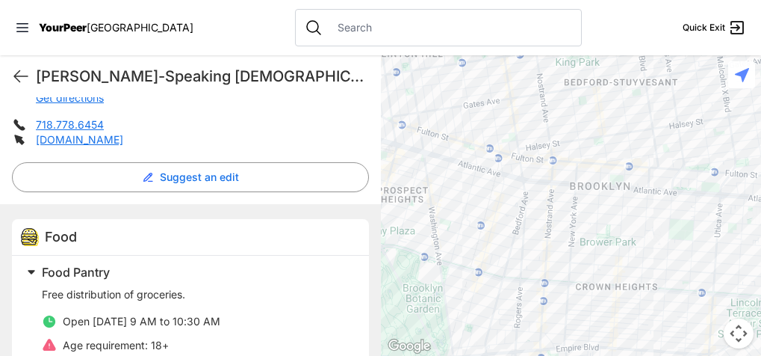 The height and width of the screenshot is (356, 761). What do you see at coordinates (714, 28) in the screenshot?
I see `a: Quick Exit` at bounding box center [714, 28].